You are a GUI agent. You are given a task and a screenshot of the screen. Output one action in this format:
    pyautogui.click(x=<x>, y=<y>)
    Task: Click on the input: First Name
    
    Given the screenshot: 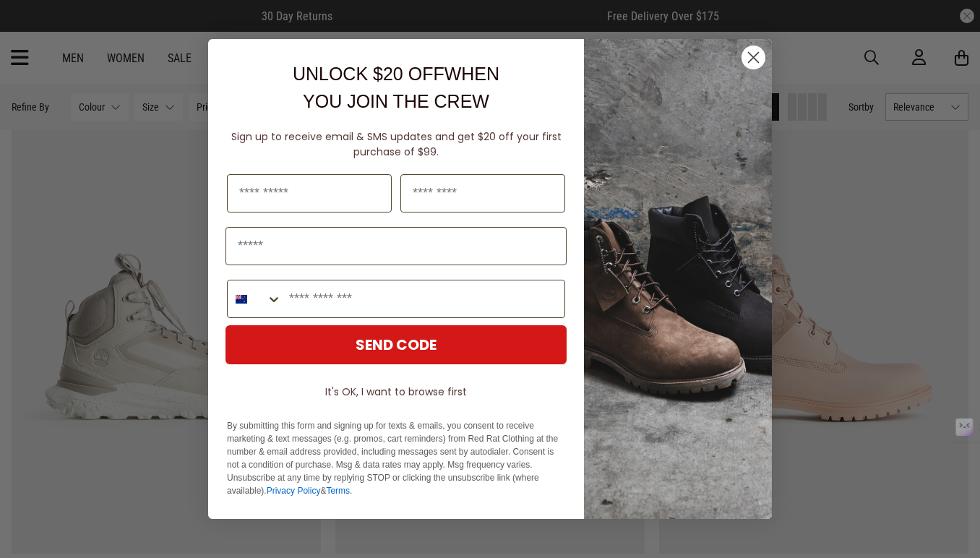 What is the action you would take?
    pyautogui.click(x=310, y=193)
    